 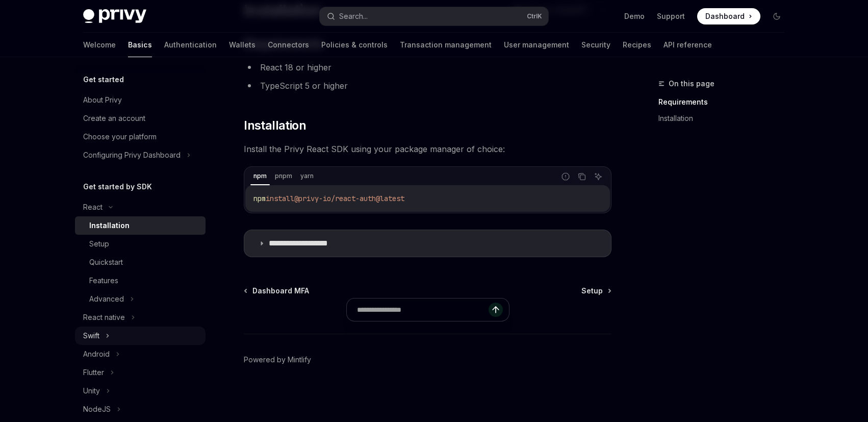 I want to click on button: Copy the contents from the code block, so click(x=582, y=176).